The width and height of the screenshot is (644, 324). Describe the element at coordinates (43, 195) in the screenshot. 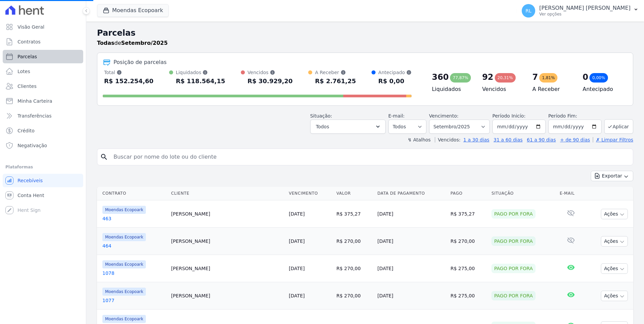

I see `a: Conta Hent` at that location.